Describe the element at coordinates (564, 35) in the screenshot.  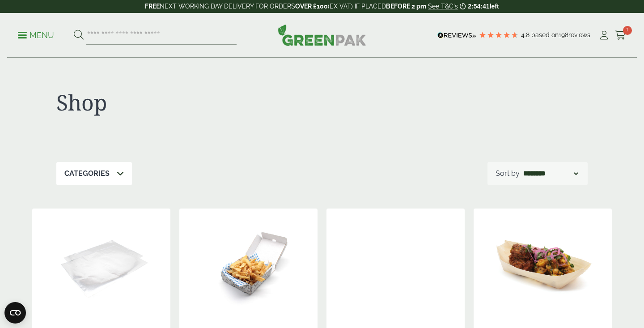
I see `span: 198` at that location.